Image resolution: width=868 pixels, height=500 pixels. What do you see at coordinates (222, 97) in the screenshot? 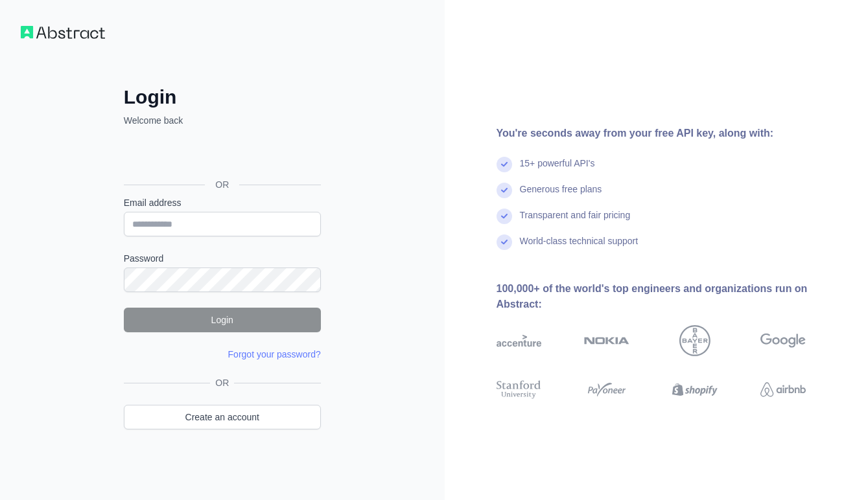
I see `h2: Login` at bounding box center [222, 97].